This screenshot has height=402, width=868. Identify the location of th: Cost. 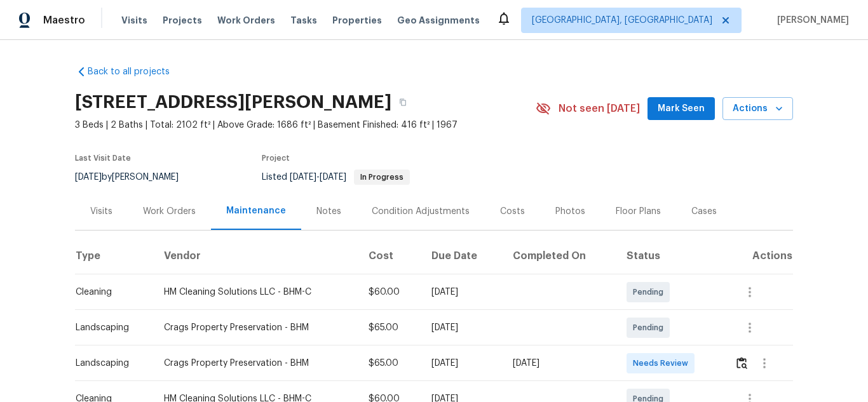
(389, 256).